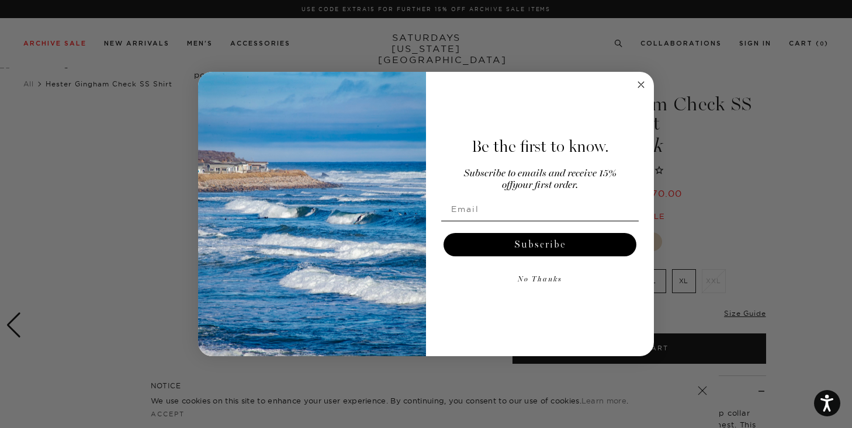  What do you see at coordinates (545, 185) in the screenshot?
I see `span: your first order.` at bounding box center [545, 185].